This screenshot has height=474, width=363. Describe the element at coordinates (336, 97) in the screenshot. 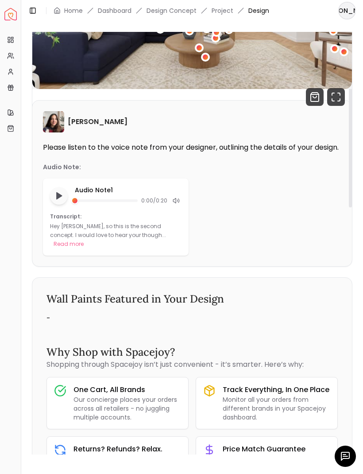

I see `svg: Fullscreen` at that location.